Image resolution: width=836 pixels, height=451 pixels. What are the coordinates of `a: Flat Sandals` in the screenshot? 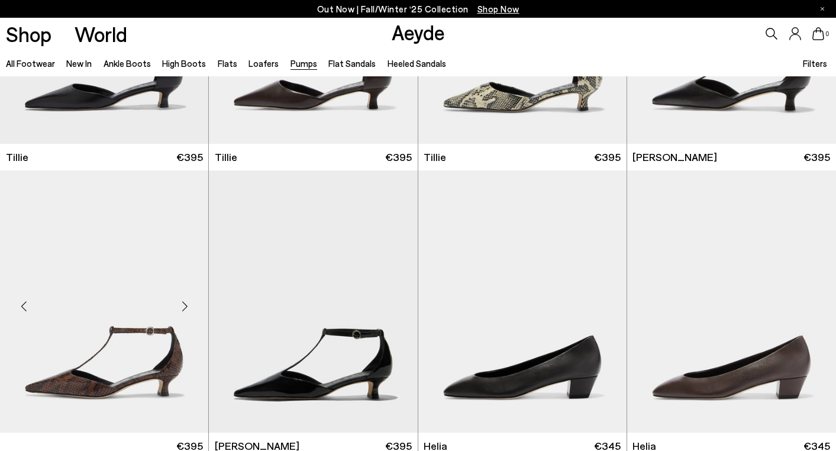 It's located at (352, 63).